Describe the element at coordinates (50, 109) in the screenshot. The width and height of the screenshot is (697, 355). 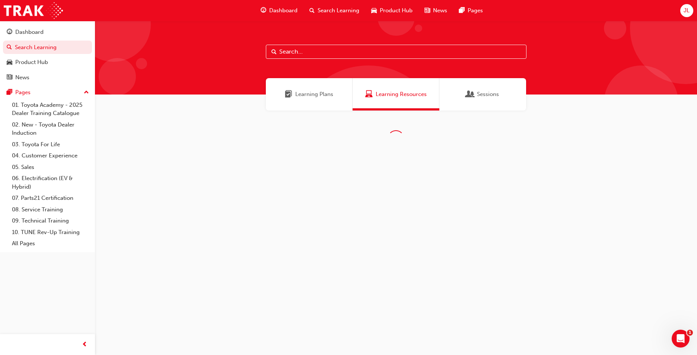
I see `a: 01. Toyota Academy - 2025 Dealer Training Catalogue` at that location.